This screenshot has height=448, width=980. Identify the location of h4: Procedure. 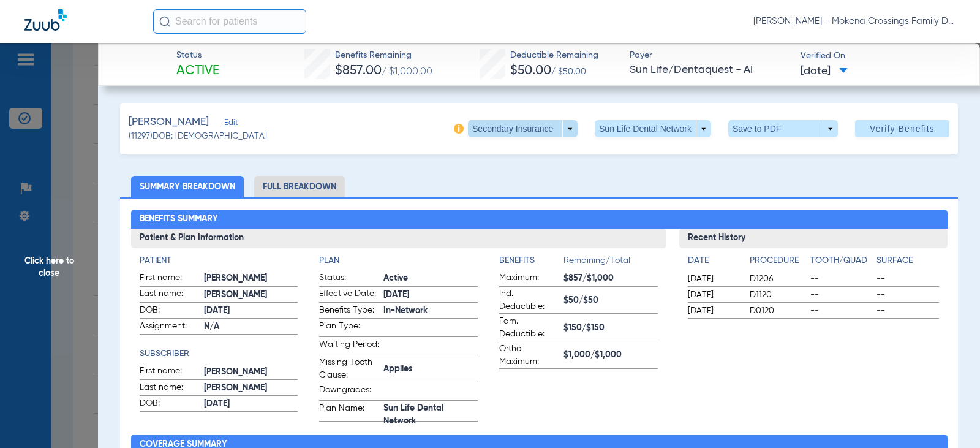
(776, 260).